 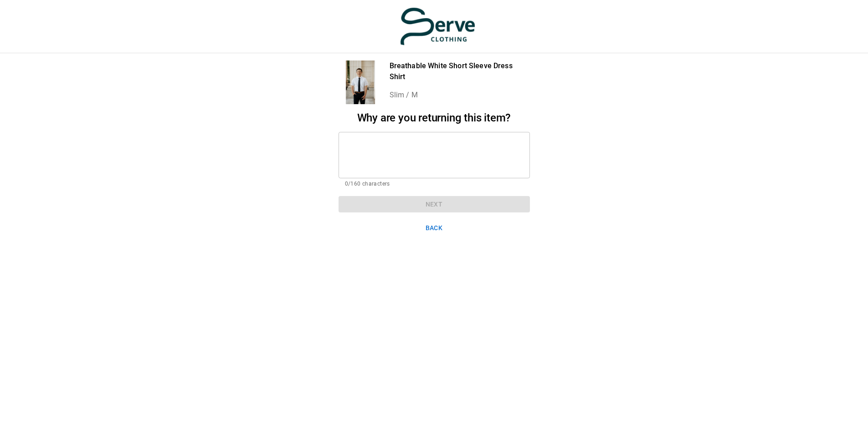 I want to click on img: serve-clothing.myshopify.com-3331c13f-55ad-48ba-bef5-e23db2fa8125, so click(x=437, y=27).